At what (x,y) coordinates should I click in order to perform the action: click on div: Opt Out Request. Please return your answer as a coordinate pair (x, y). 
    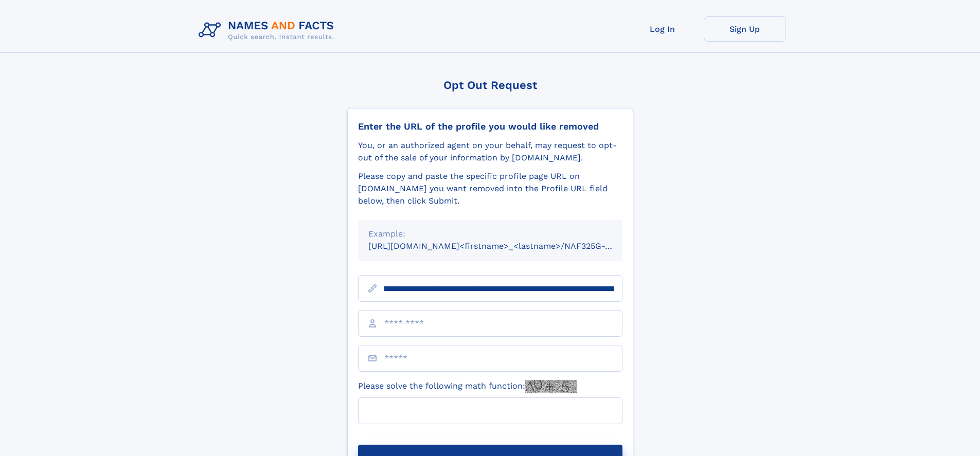
    Looking at the image, I should click on (490, 85).